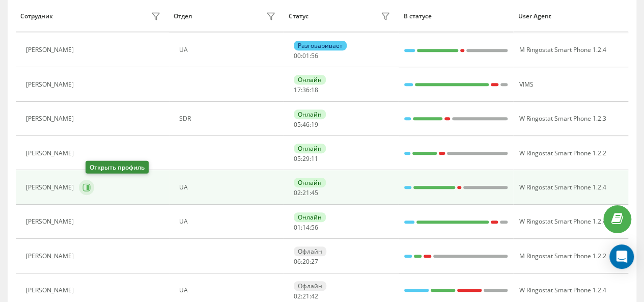  I want to click on span: 27, so click(315, 261).